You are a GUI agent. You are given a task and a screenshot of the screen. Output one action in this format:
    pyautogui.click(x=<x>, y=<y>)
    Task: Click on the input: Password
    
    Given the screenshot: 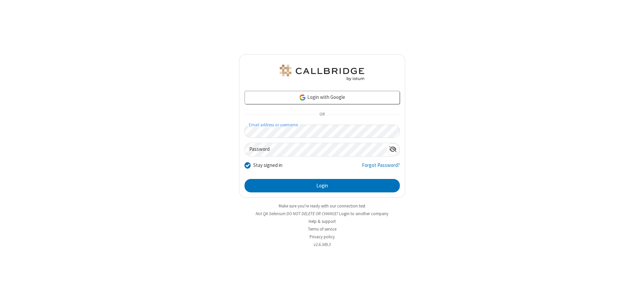 What is the action you would take?
    pyautogui.click(x=316, y=150)
    